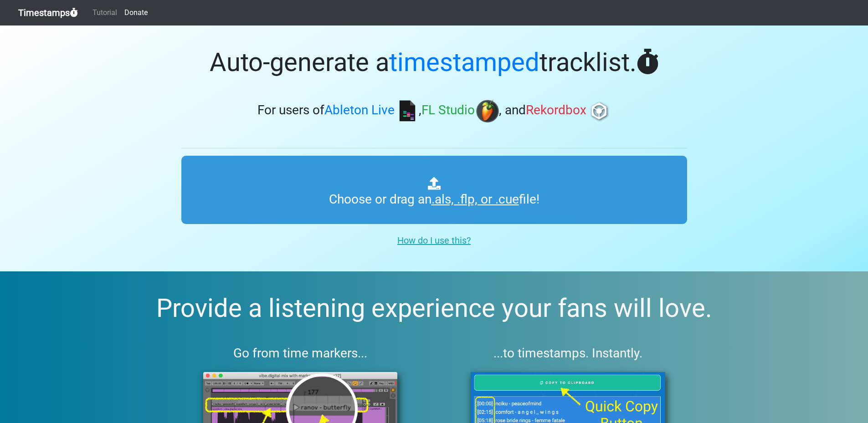  What do you see at coordinates (48, 13) in the screenshot?
I see `a: Timestamps` at bounding box center [48, 13].